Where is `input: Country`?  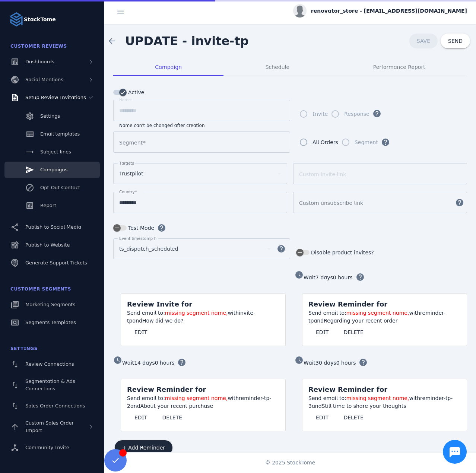 input: Country is located at coordinates (200, 202).